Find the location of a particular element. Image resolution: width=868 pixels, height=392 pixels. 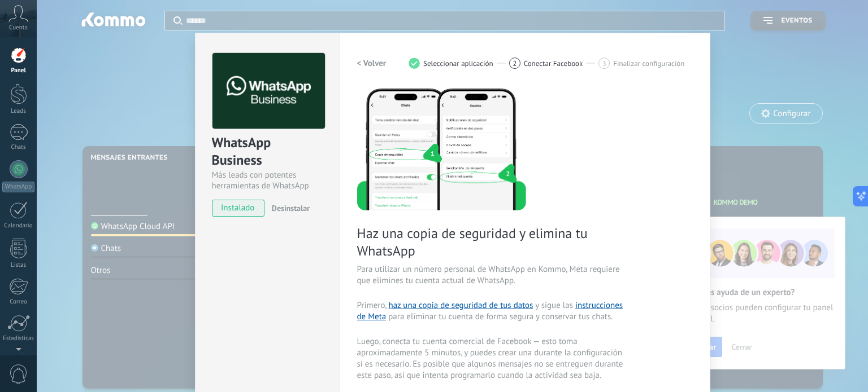

span: 2 is located at coordinates (514, 63).